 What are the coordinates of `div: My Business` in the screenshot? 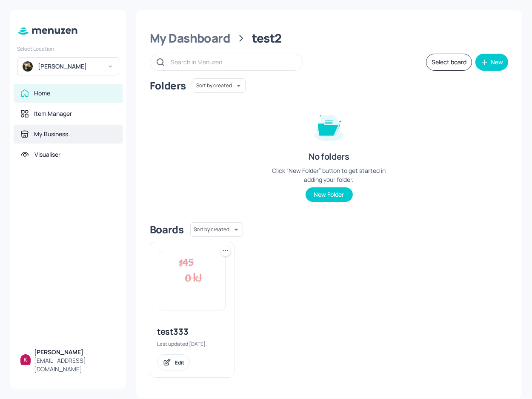 It's located at (51, 134).